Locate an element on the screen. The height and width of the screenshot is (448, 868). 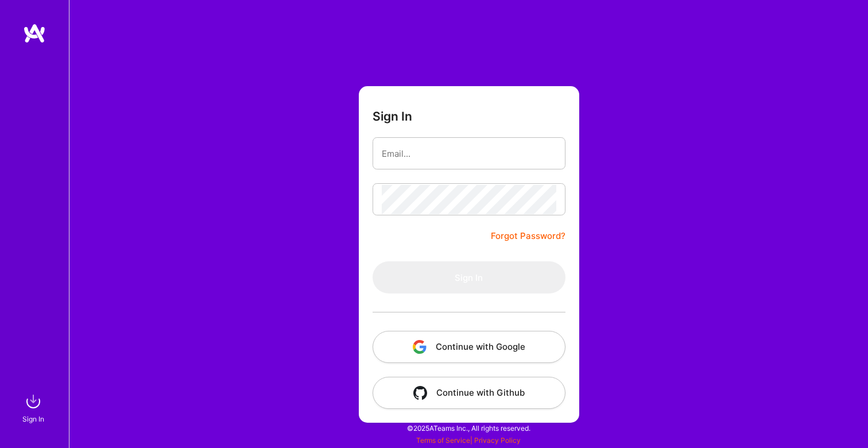
img: sign in is located at coordinates (33, 401).